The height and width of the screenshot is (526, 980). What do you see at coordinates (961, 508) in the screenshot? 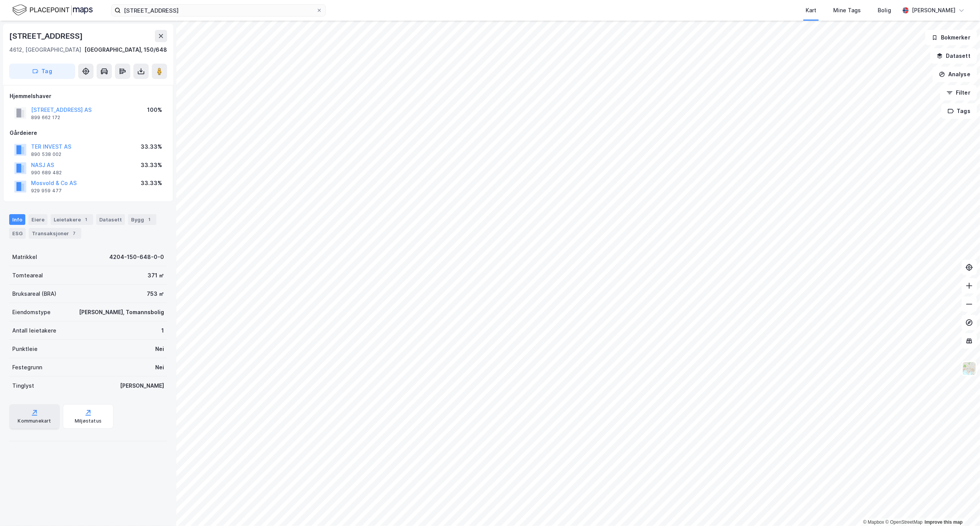
I see `div: Kontrollprogram for chat` at bounding box center [961, 508].